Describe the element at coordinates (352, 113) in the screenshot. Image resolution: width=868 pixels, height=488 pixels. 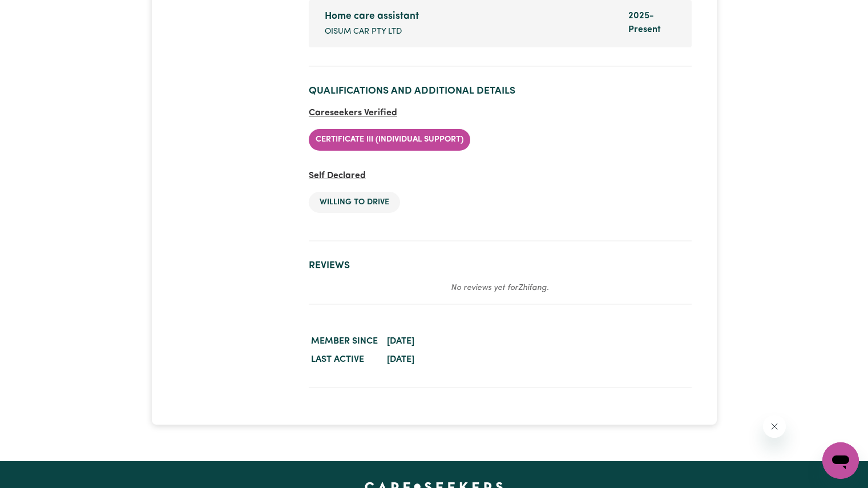
I see `span: Careseekers Verified` at that location.